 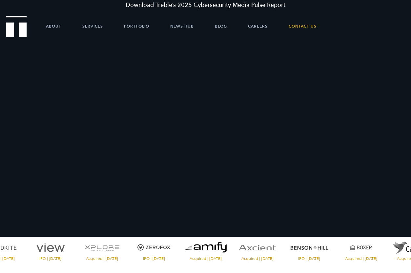 What do you see at coordinates (303, 26) in the screenshot?
I see `a: Contact Us` at bounding box center [303, 26].